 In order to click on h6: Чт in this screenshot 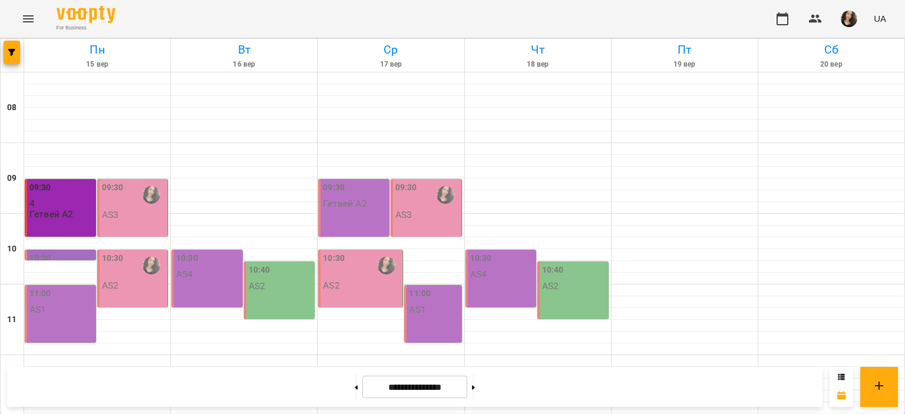, I will do `click(538, 49)`.